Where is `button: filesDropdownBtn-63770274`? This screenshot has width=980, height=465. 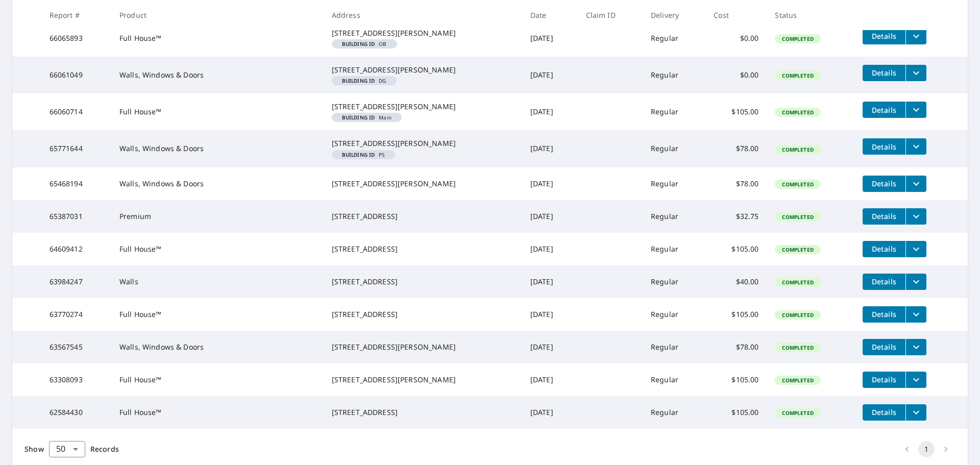 button: filesDropdownBtn-63770274 is located at coordinates (916, 314).